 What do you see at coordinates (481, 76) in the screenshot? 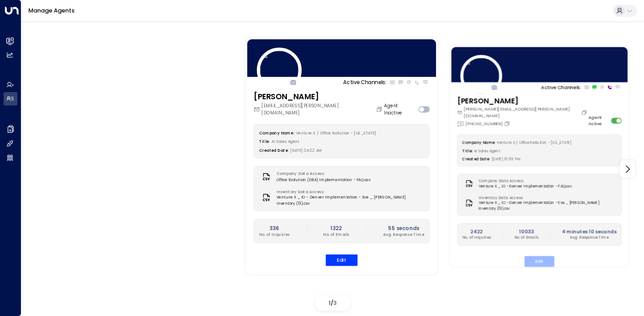
I see `img: 12_headshot.jpg` at bounding box center [481, 76].